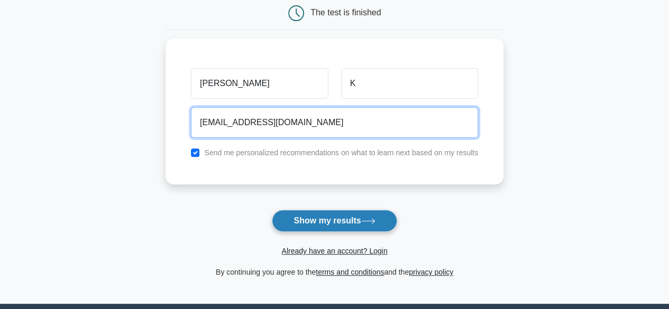  What do you see at coordinates (334, 251) in the screenshot?
I see `a: Already have an account? Login` at bounding box center [334, 251].